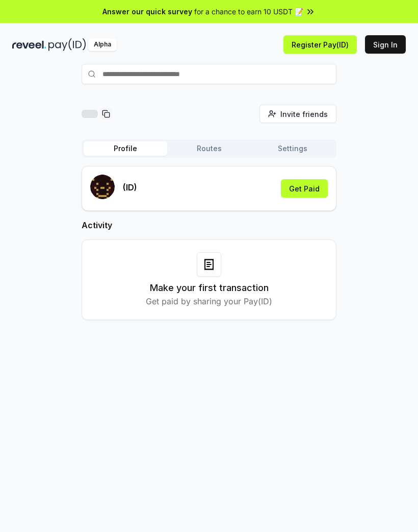  What do you see at coordinates (386, 44) in the screenshot?
I see `button: Sign In` at bounding box center [386, 44].